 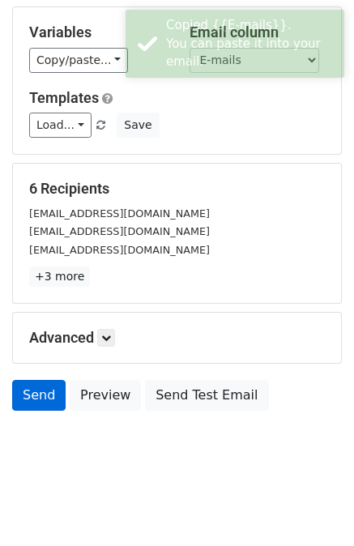 What do you see at coordinates (60, 125) in the screenshot?
I see `a: Load...` at bounding box center [60, 125].